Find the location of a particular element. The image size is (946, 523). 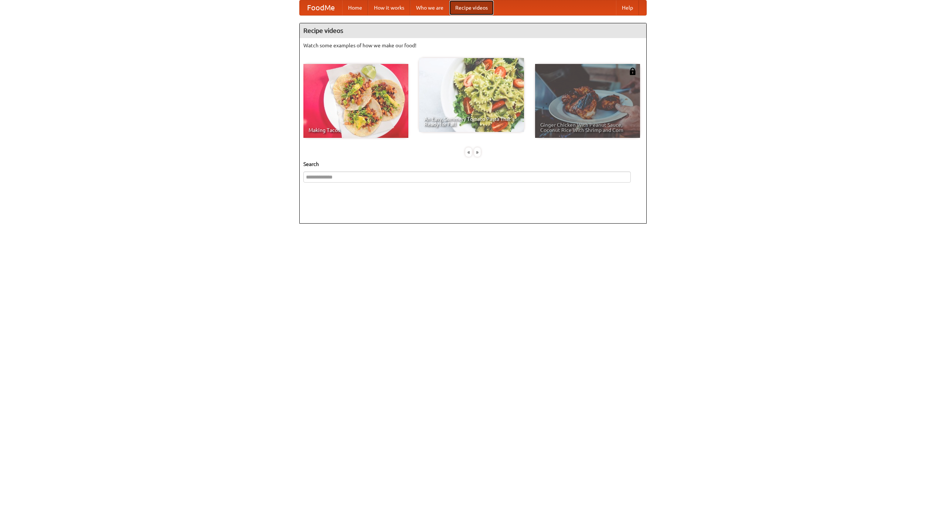

p: Watch some examples of how we make our food! is located at coordinates (473, 45).